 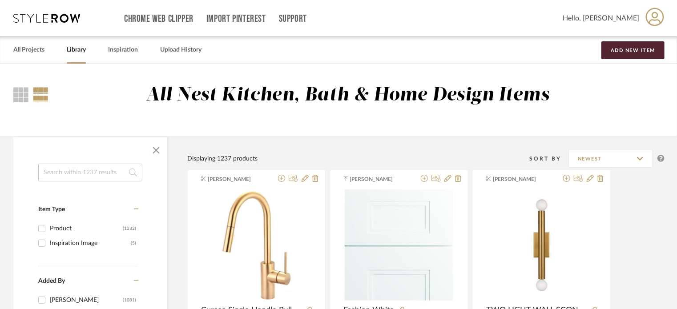 What do you see at coordinates (129, 300) in the screenshot?
I see `div: (1081)` at bounding box center [129, 300].